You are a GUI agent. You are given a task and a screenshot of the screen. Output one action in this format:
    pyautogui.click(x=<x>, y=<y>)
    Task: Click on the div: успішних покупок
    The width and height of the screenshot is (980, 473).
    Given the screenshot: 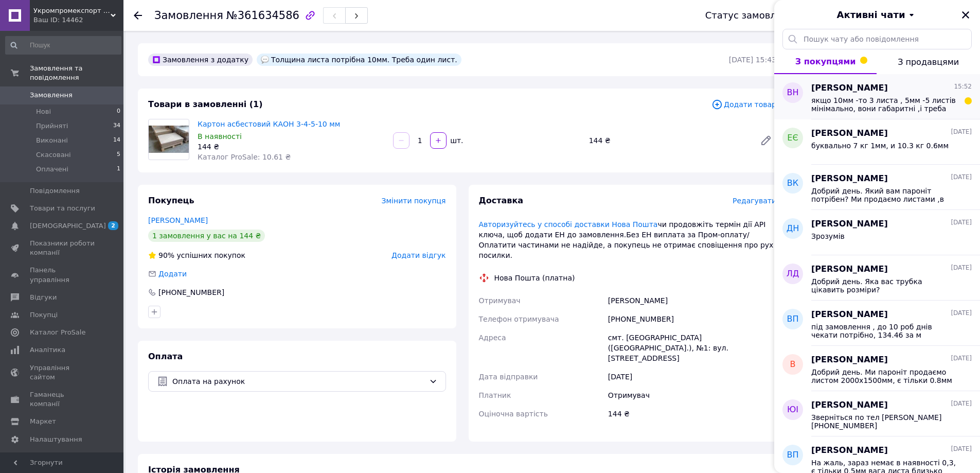 What is the action you would take?
    pyautogui.click(x=196, y=255)
    